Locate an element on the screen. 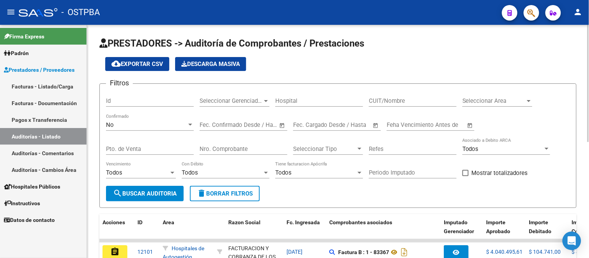  mat-icon: search is located at coordinates (118, 193).